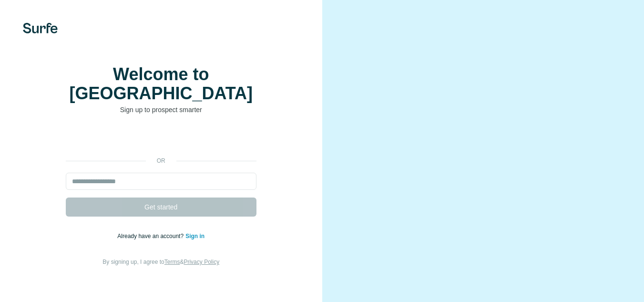  I want to click on img: Surfe's logo, so click(40, 28).